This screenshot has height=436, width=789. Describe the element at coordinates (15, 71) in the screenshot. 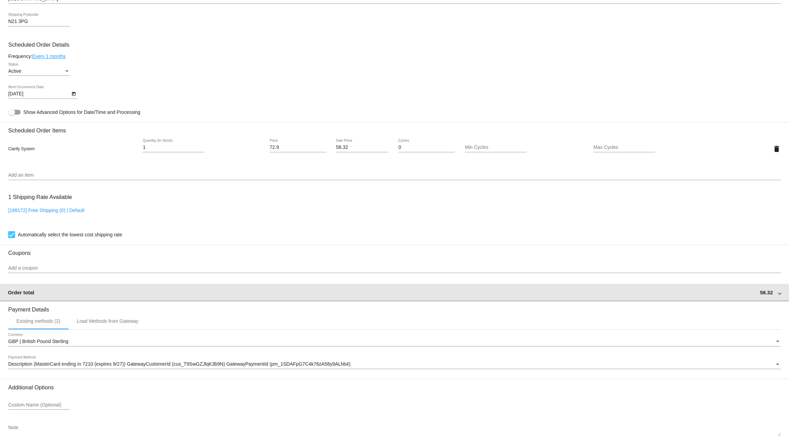

I see `span: Active` at that location.